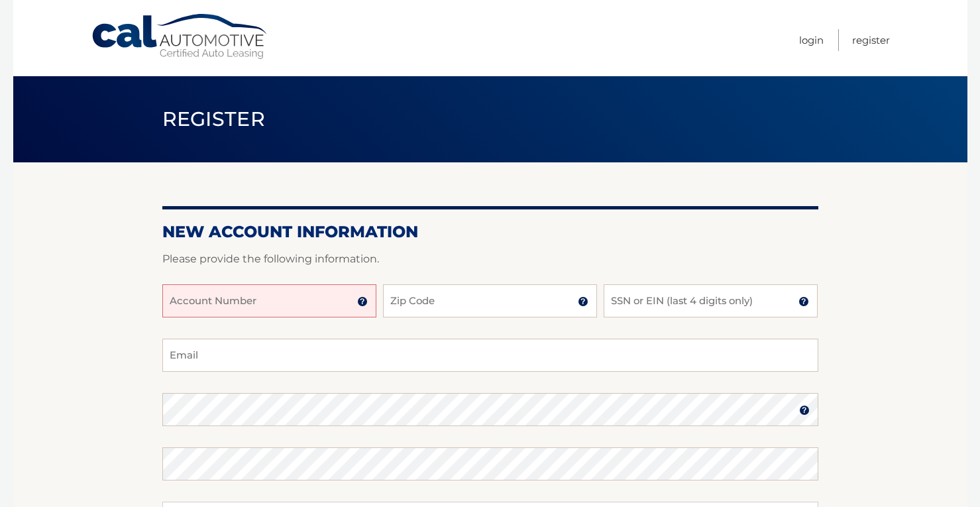 This screenshot has width=980, height=507. I want to click on h2: New Account Information, so click(490, 232).